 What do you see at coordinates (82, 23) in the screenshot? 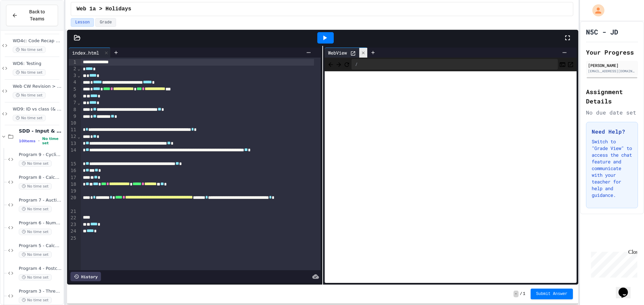
I see `button: Lesson` at bounding box center [82, 23].